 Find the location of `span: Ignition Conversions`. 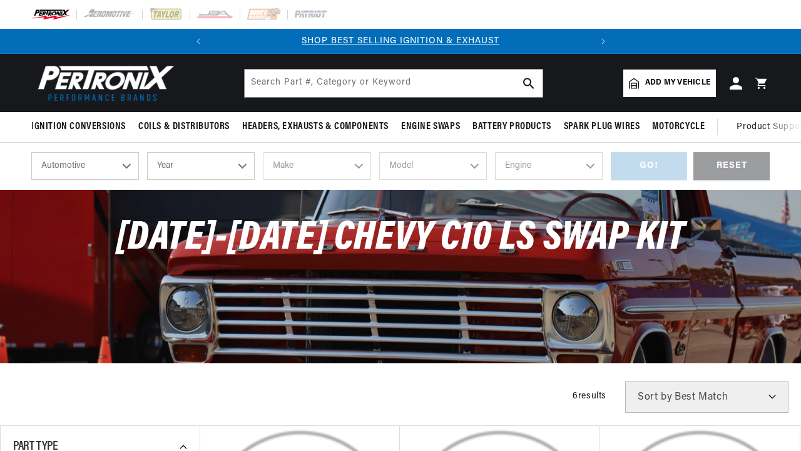

span: Ignition Conversions is located at coordinates (78, 126).